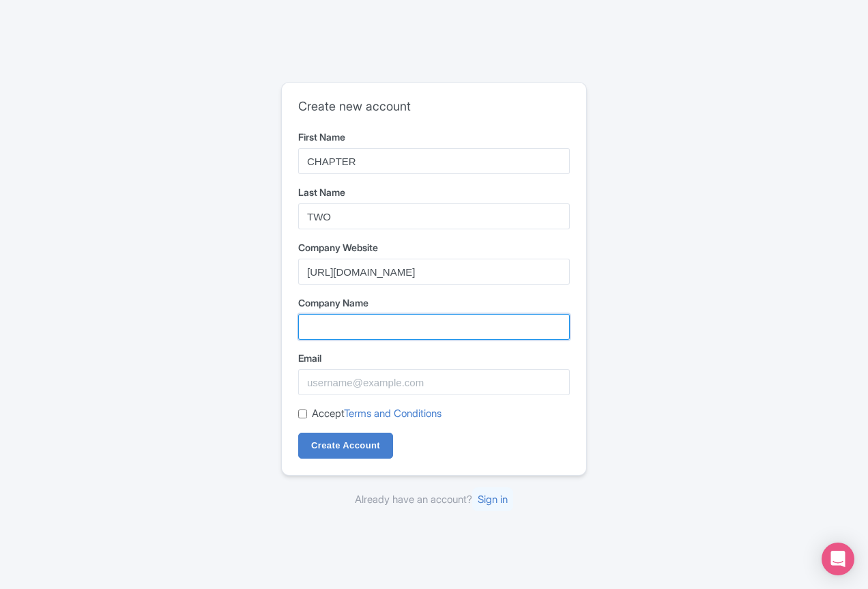 This screenshot has width=868, height=589. I want to click on label: First Name, so click(434, 137).